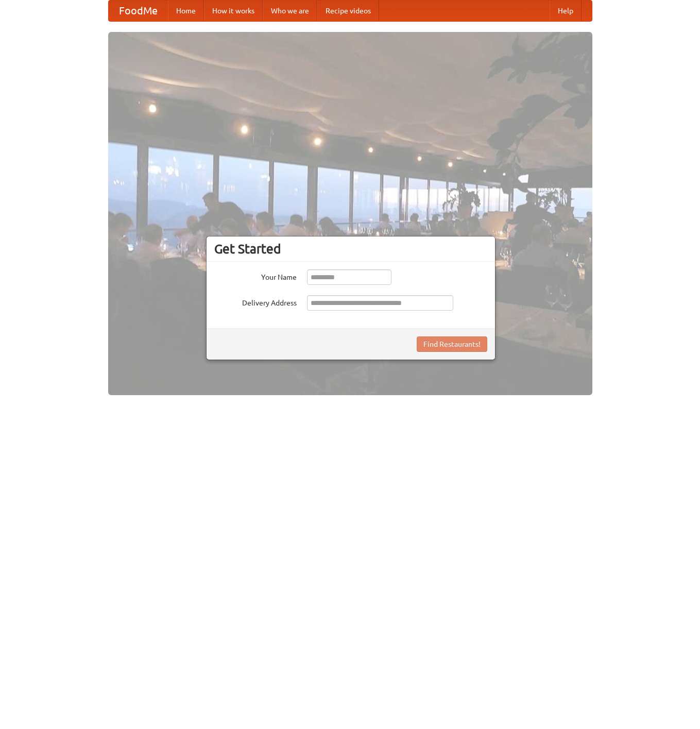  What do you see at coordinates (256, 301) in the screenshot?
I see `label: Delivery Address` at bounding box center [256, 301].